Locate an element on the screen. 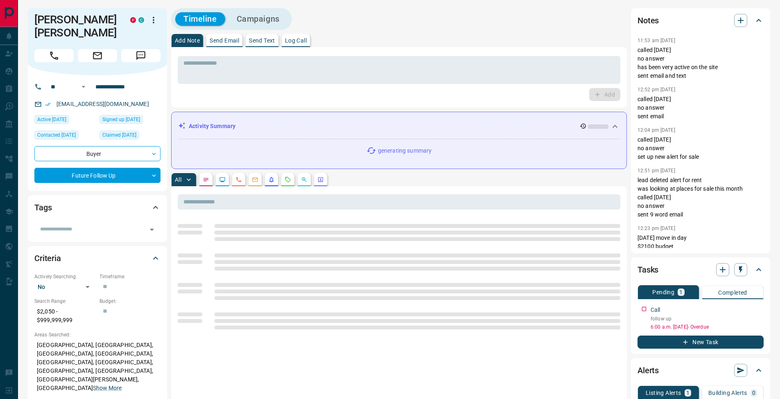  svg: Listing Alerts is located at coordinates (271, 180).